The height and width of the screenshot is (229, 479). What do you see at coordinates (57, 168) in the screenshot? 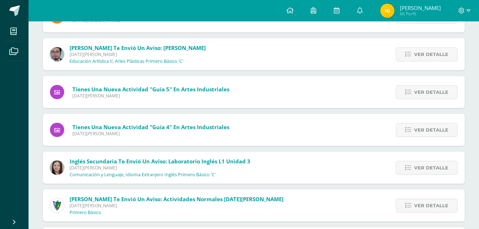
I see `img: 8af0450cf43d44e38c4a1497329761f3.png` at bounding box center [57, 168].